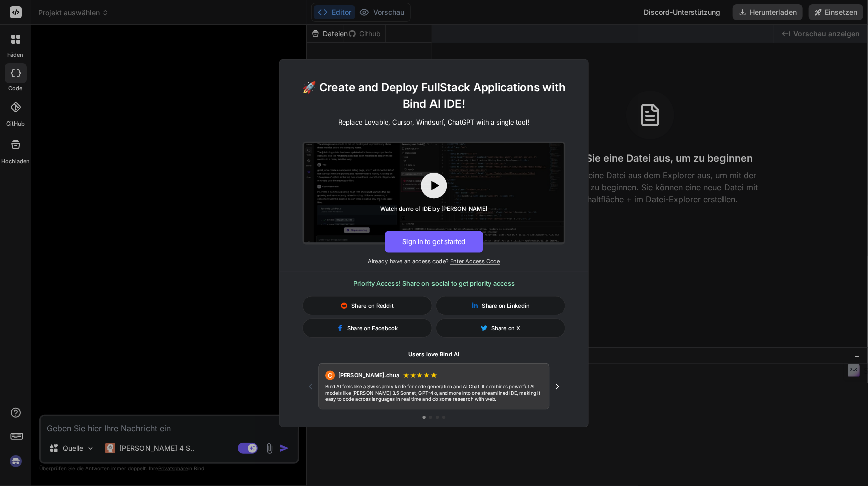  I want to click on button: Sign in to get started, so click(433, 241).